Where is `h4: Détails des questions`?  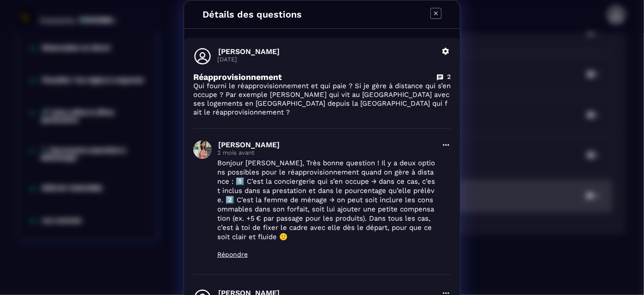
h4: Détails des questions is located at coordinates (252, 14).